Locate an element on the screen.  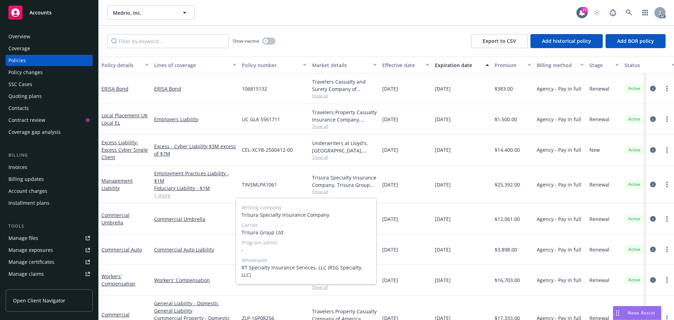
a: Report a Bug is located at coordinates (613, 13).